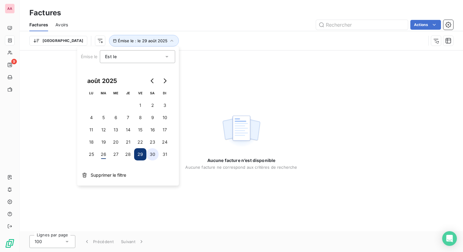 The height and width of the screenshot is (252, 463). What do you see at coordinates (116, 154) in the screenshot?
I see `button: 27` at bounding box center [116, 154].